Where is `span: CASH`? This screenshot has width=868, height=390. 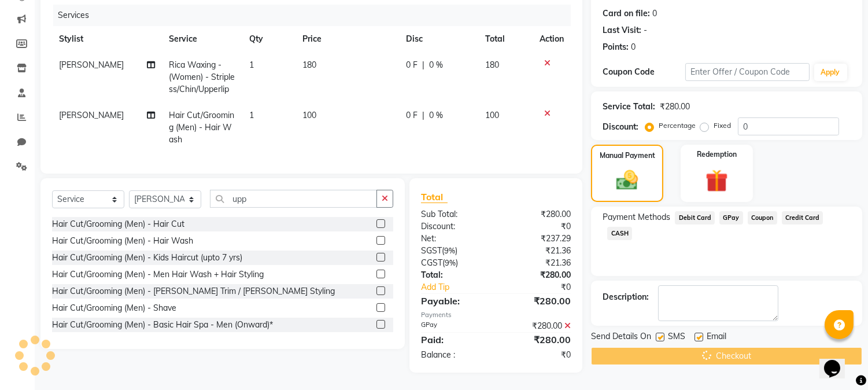 span: CASH is located at coordinates (619, 233).